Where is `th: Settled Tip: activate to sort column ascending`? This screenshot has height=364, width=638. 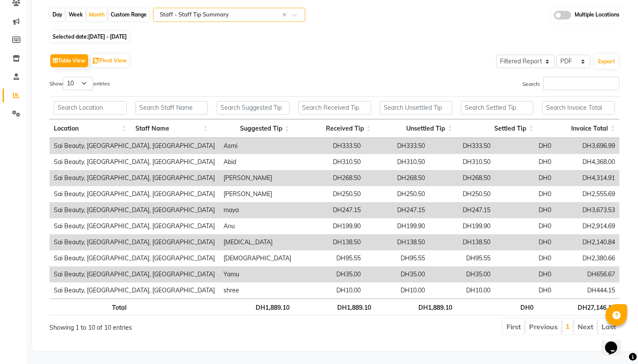
th: Settled Tip: activate to sort column ascending is located at coordinates (497, 129).